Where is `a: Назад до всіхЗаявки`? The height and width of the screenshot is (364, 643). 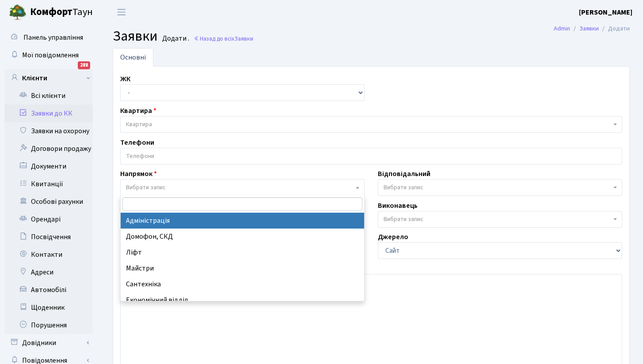 a: Назад до всіхЗаявки is located at coordinates (223, 39).